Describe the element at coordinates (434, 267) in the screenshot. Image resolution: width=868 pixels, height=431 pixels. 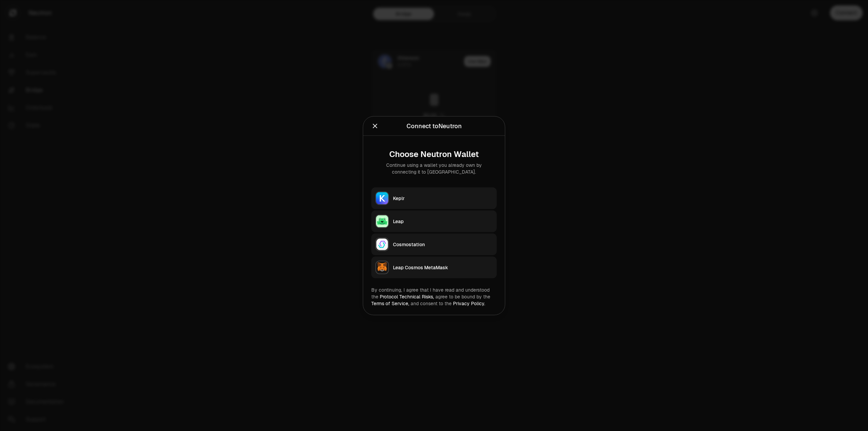
I see `button: Leap Cosmos MetaMaskLeap Cosmos MetaMask` at that location.